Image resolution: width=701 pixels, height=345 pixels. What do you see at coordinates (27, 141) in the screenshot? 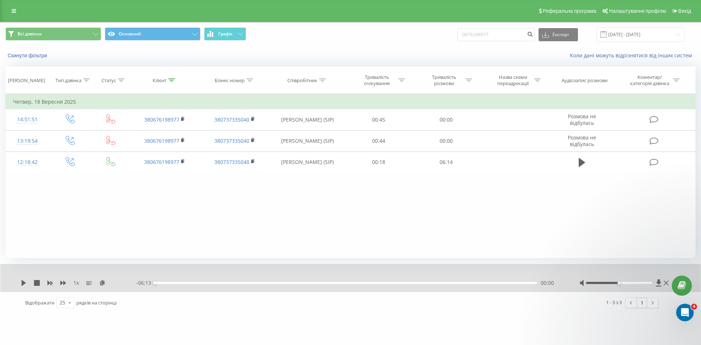
I see `div: 13:19:54` at bounding box center [27, 141].